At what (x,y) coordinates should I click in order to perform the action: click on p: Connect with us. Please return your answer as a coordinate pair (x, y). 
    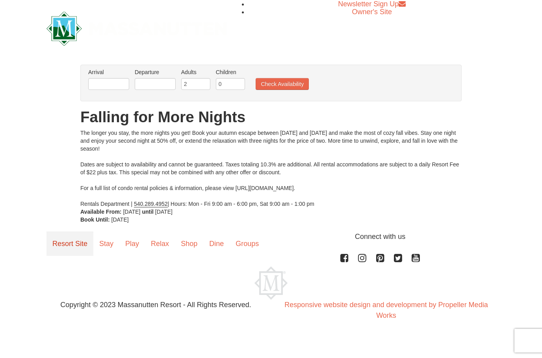
    Looking at the image, I should click on (271, 237).